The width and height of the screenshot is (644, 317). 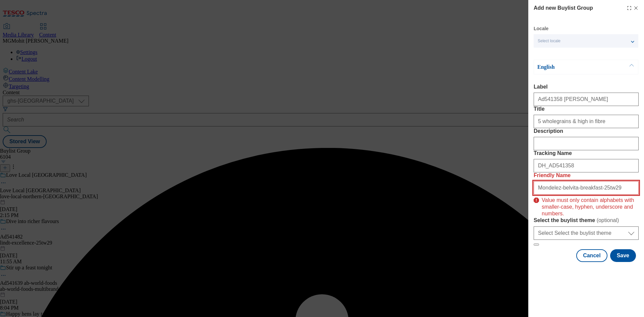 What do you see at coordinates (608, 220) in the screenshot?
I see `span: ( optional )` at bounding box center [608, 220].